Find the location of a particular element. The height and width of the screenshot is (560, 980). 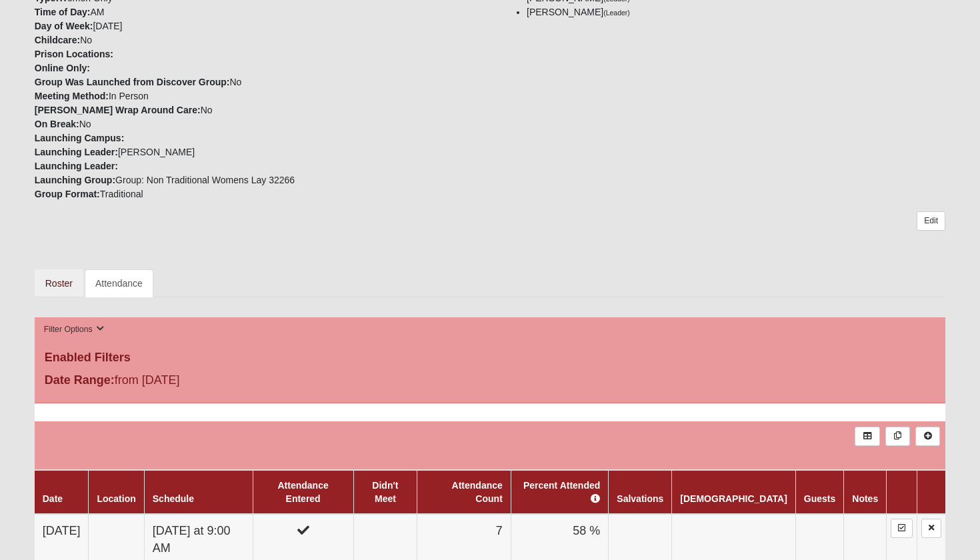

a: Attendance is located at coordinates (119, 283).